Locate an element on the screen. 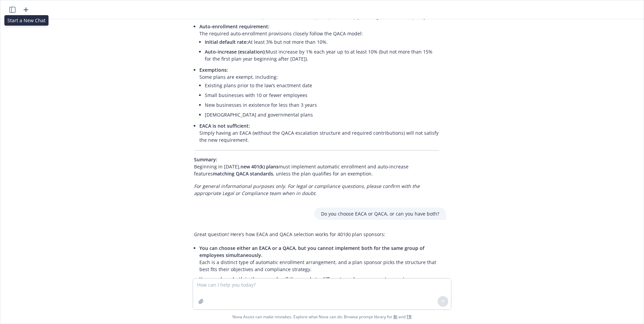 This screenshot has height=324, width=644. li: At least 3% but not more than 10%. is located at coordinates (322, 42).